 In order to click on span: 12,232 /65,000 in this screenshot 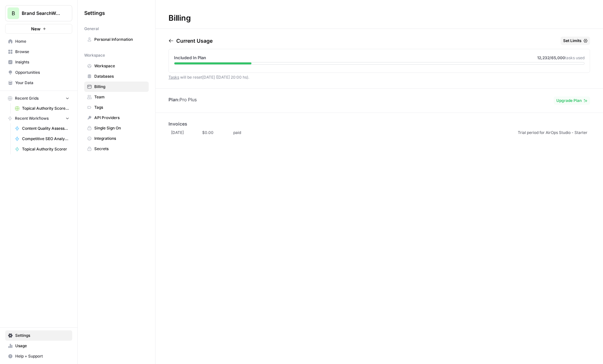, I will do `click(551, 57)`.